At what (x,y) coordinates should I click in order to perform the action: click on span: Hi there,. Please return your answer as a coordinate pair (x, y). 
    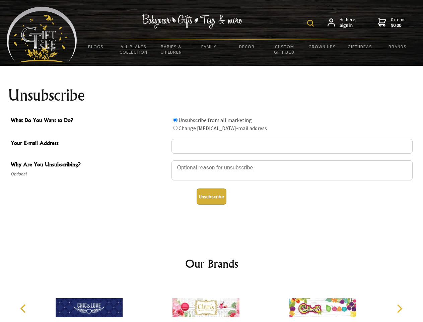
    Looking at the image, I should click on (348, 22).